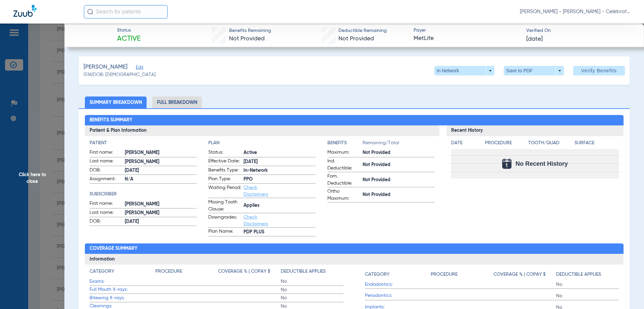 The image size is (644, 309). What do you see at coordinates (225, 220) in the screenshot?
I see `span: Downgrades:` at bounding box center [225, 220].